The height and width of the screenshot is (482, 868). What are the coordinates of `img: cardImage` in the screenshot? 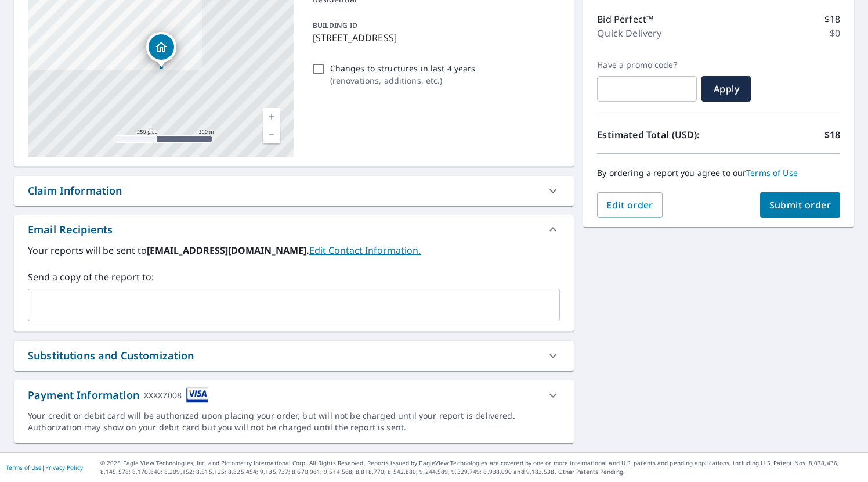 It's located at (197, 395).